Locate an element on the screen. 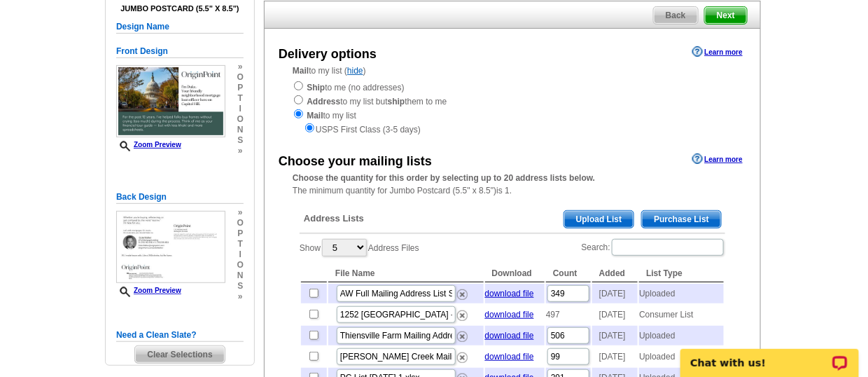 The image size is (868, 377). span: Purchase List is located at coordinates (681, 219).